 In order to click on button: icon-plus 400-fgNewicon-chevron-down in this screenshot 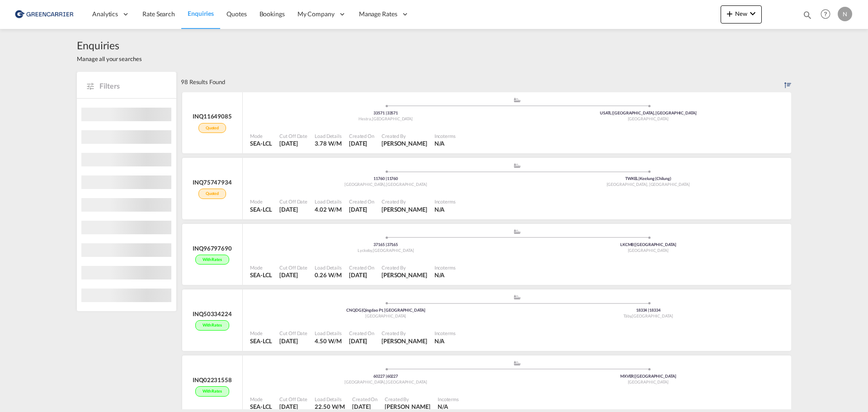, I will do `click(741, 14)`.